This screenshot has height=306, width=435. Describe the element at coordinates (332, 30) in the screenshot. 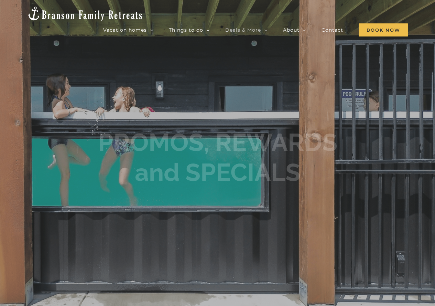

I see `a: Contact` at that location.